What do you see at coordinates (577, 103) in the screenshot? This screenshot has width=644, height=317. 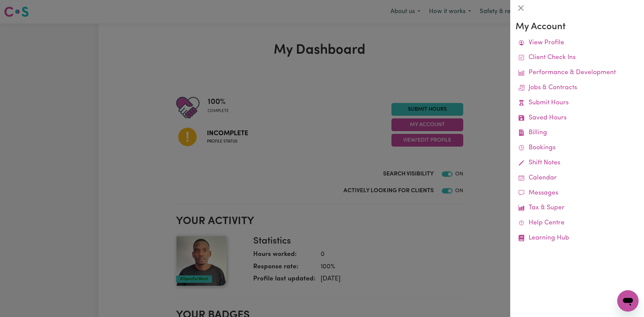 I see `a: Submit Hours` at bounding box center [577, 103].